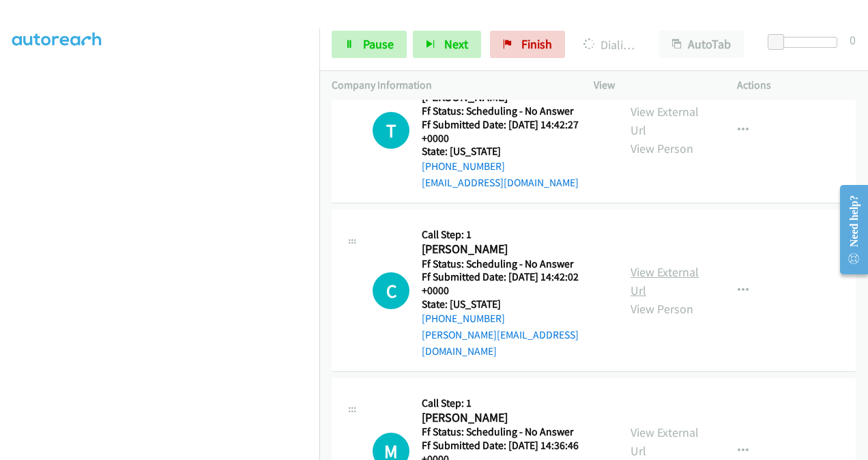 Image resolution: width=868 pixels, height=460 pixels. Describe the element at coordinates (378, 44) in the screenshot. I see `span: Pause` at that location.